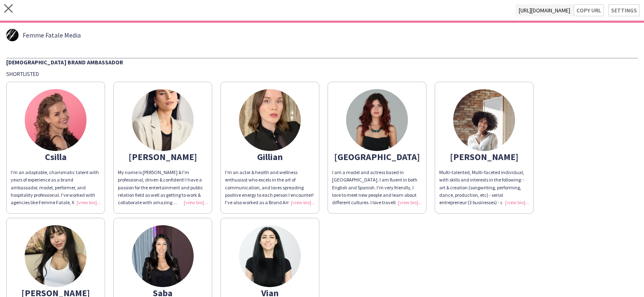 This screenshot has width=644, height=297. I want to click on div: Saba, so click(163, 292).